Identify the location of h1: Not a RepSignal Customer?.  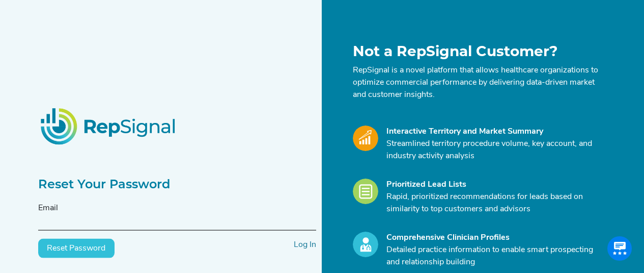
(477, 51).